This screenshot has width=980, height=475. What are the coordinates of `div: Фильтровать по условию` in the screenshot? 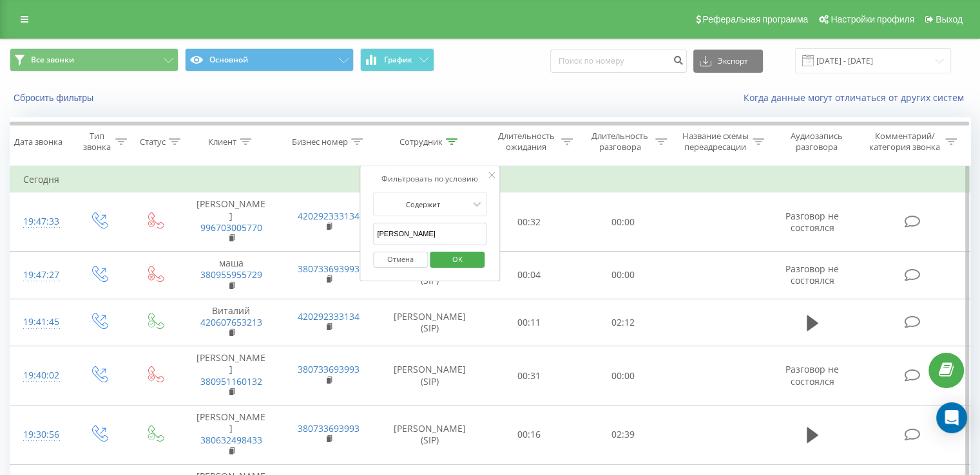 It's located at (430, 179).